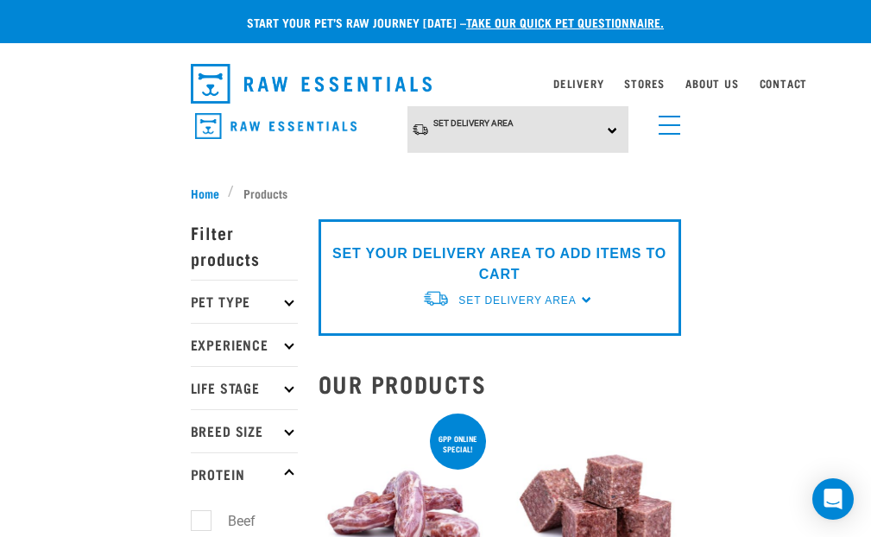 This screenshot has height=537, width=871. What do you see at coordinates (712, 83) in the screenshot?
I see `a: About Us` at bounding box center [712, 83].